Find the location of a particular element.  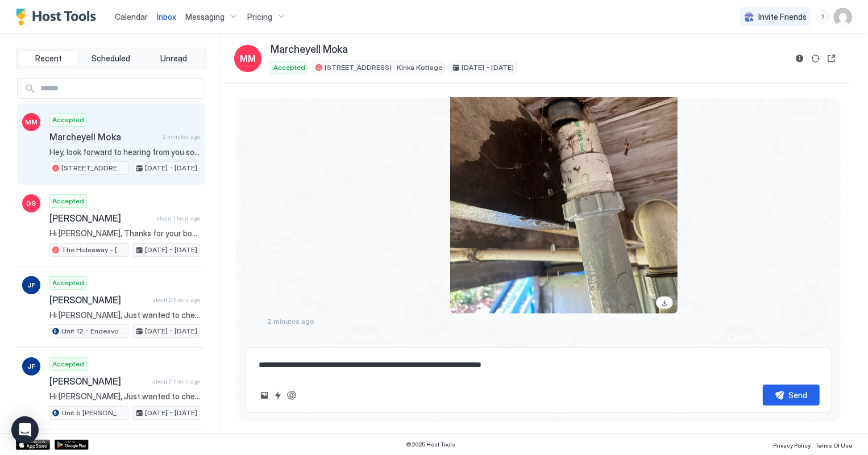

button: Recent is located at coordinates (49, 58).